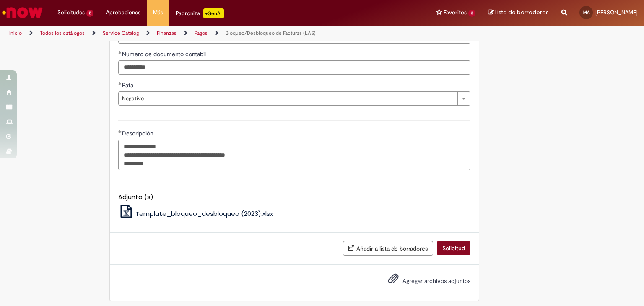  Describe the element at coordinates (455, 12) in the screenshot. I see `span: Favoritos` at that location.